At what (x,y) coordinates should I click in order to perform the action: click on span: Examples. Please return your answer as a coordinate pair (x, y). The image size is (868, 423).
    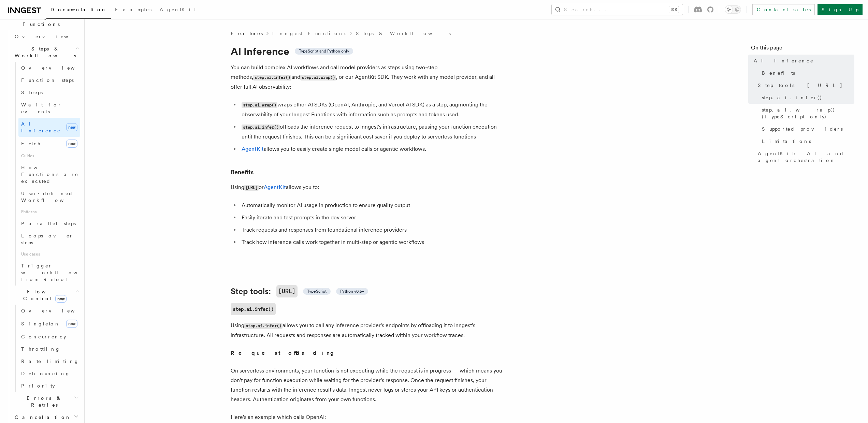
    Looking at the image, I should click on (133, 10).